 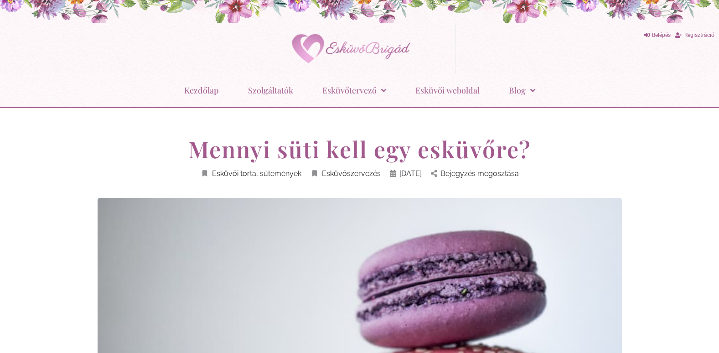 What do you see at coordinates (522, 90) in the screenshot?
I see `a: Blog` at bounding box center [522, 90].